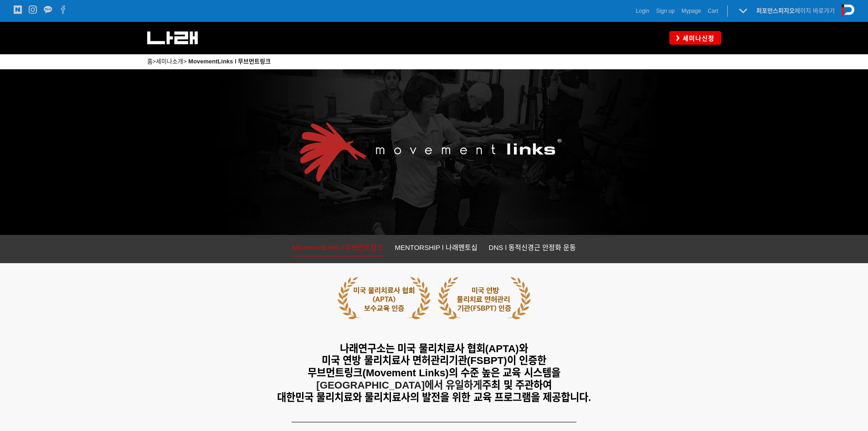 This screenshot has height=431, width=868. Describe the element at coordinates (665, 11) in the screenshot. I see `a: Sign up` at that location.